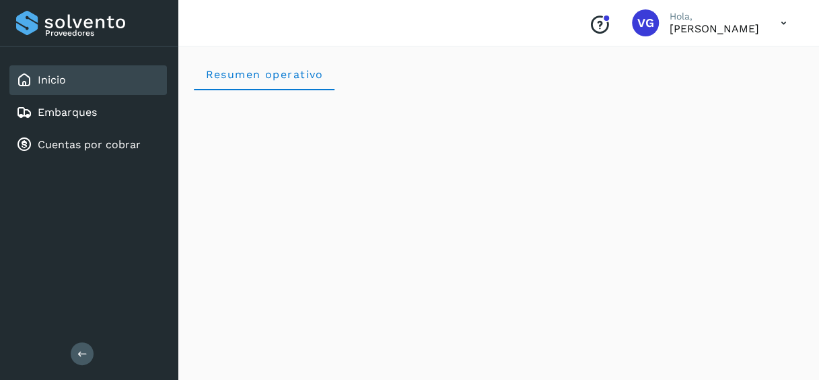 Image resolution: width=819 pixels, height=380 pixels. I want to click on a: Cuentas por cobrar, so click(89, 144).